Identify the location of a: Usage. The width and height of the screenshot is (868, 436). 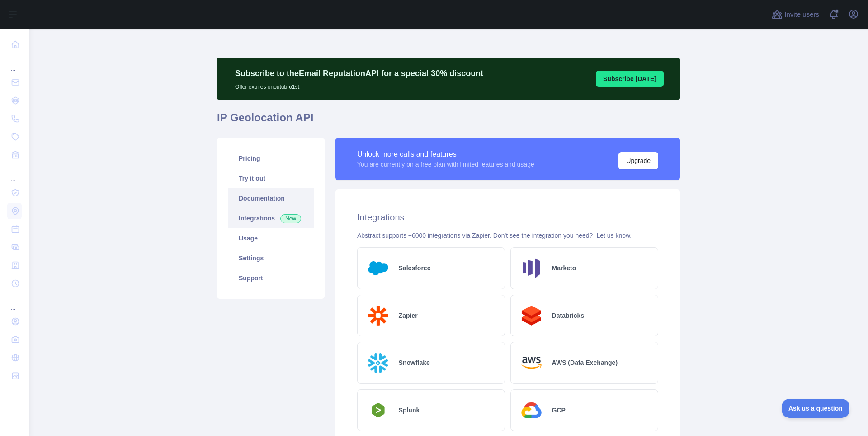
(271, 238).